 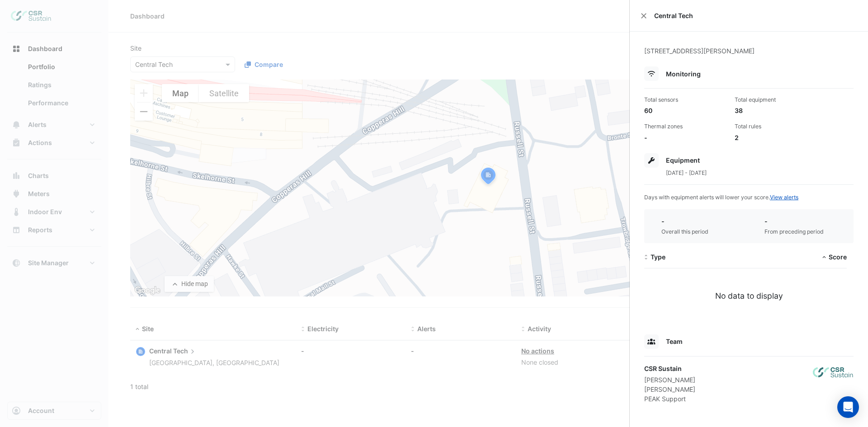 What do you see at coordinates (794, 232) in the screenshot?
I see `div: From preceding period` at bounding box center [794, 232].